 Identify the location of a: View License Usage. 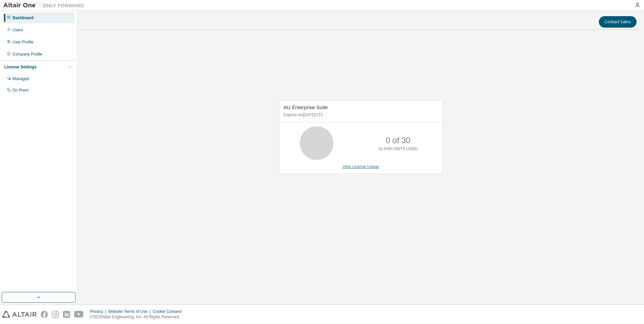
(361, 167).